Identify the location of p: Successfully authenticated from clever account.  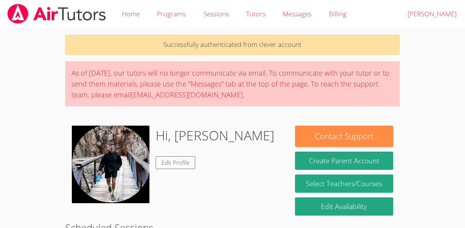
(232, 45).